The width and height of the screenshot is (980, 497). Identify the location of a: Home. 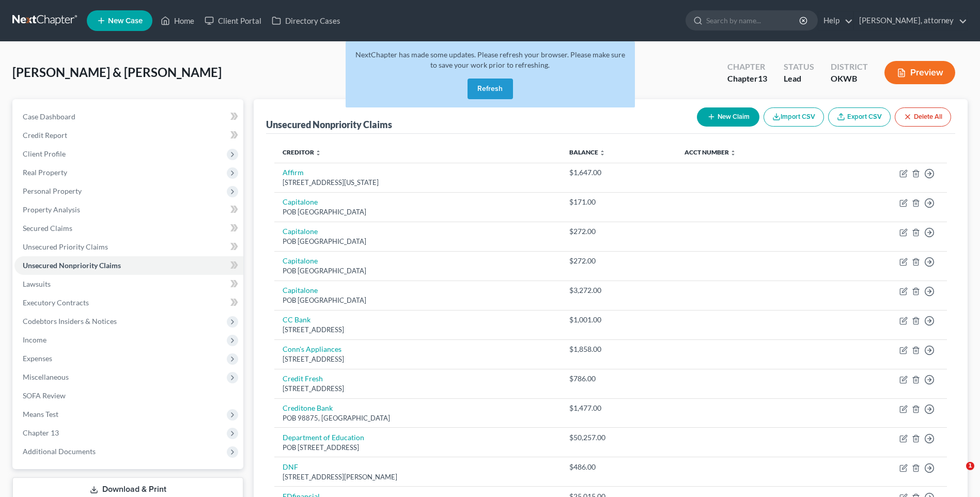
(177, 21).